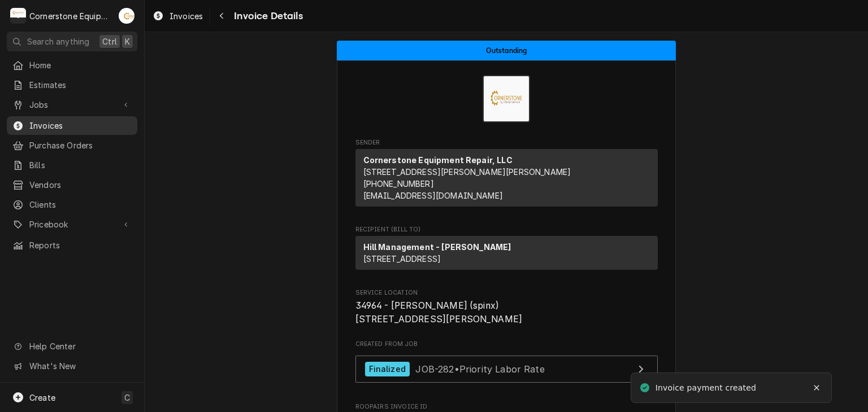  I want to click on span: C, so click(127, 398).